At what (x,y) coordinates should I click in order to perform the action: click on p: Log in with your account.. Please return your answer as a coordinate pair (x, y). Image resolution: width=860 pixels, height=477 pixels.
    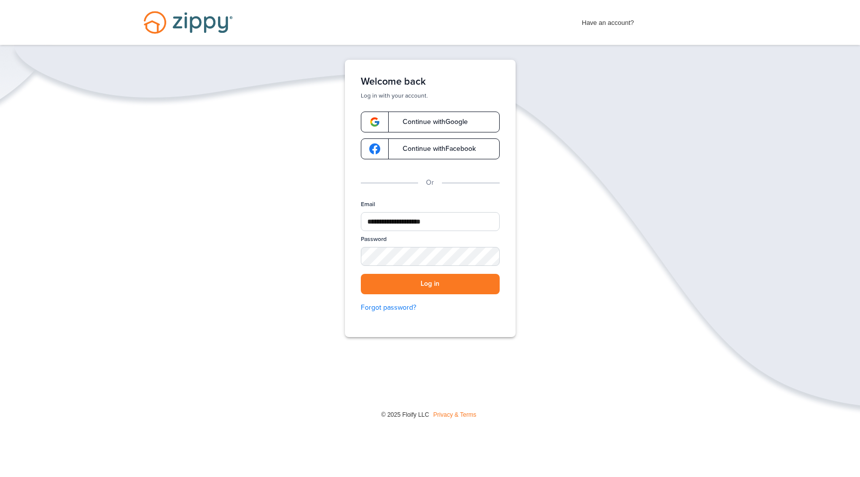
    Looking at the image, I should click on (430, 96).